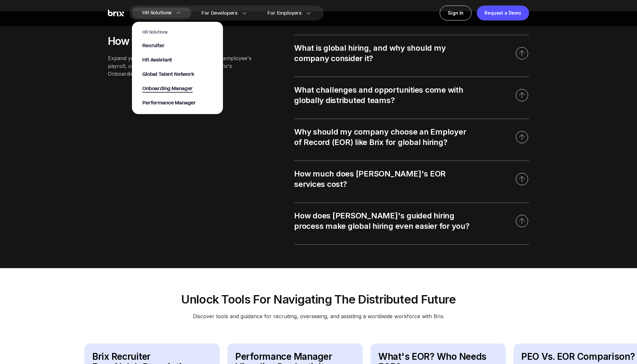 Image resolution: width=637 pixels, height=364 pixels. What do you see at coordinates (503, 13) in the screenshot?
I see `a: Request a Demo` at bounding box center [503, 13].